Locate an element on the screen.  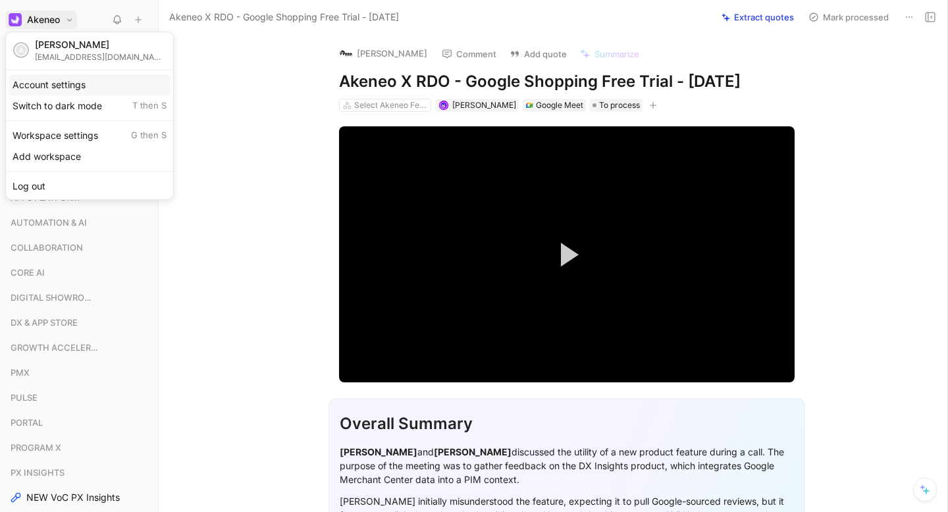
div: AkeneoAkeneo is located at coordinates (90, 116).